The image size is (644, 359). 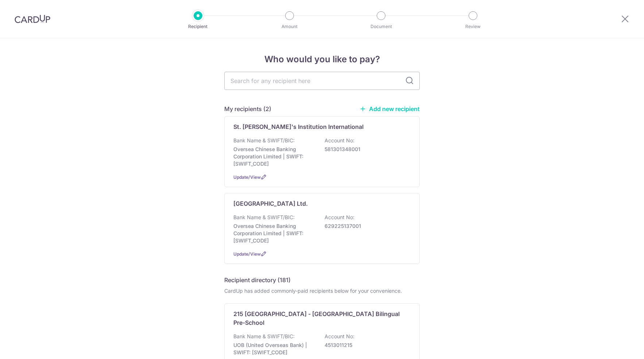 I want to click on p: Recipient, so click(x=198, y=27).